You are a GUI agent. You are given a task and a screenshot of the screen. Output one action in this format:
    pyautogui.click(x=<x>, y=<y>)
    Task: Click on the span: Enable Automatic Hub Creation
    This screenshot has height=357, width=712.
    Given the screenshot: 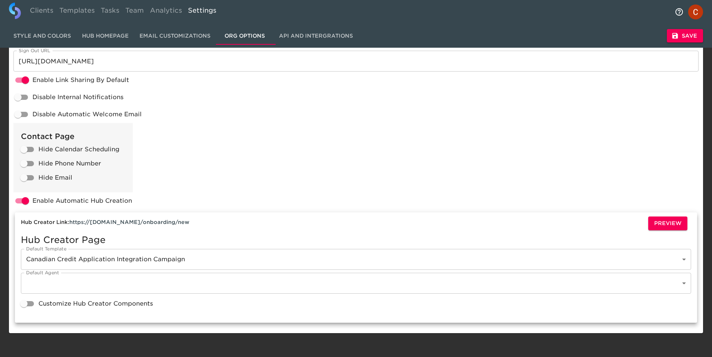 What is the action you would take?
    pyautogui.click(x=82, y=201)
    